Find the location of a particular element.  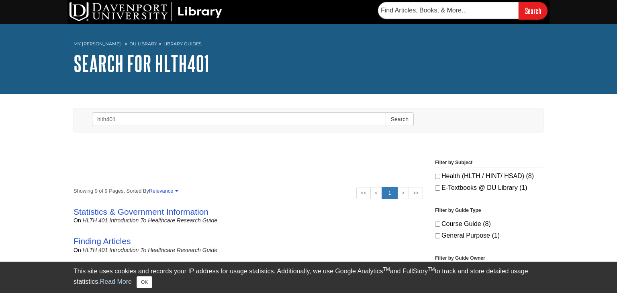

label: General Purpose (1) is located at coordinates (489, 236).